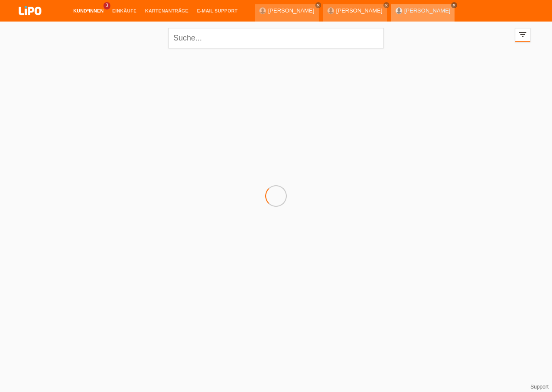  What do you see at coordinates (30, 21) in the screenshot?
I see `a: LIPO pay` at bounding box center [30, 21].